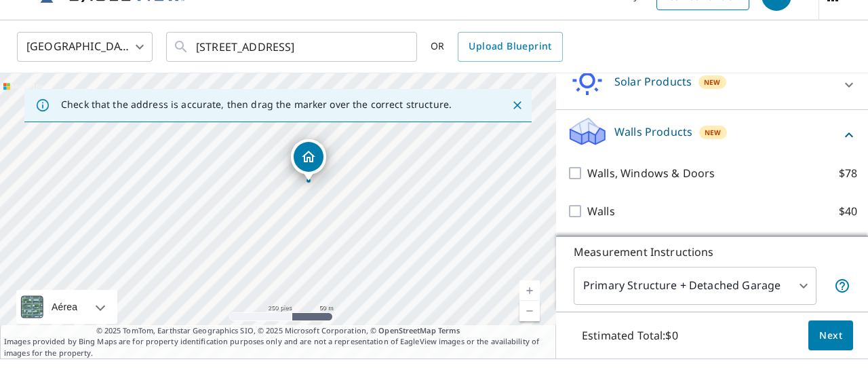 The width and height of the screenshot is (868, 368). Describe the element at coordinates (842, 285) in the screenshot. I see `span: Your report will include the primary structure and a detached garage if one exists.` at that location.